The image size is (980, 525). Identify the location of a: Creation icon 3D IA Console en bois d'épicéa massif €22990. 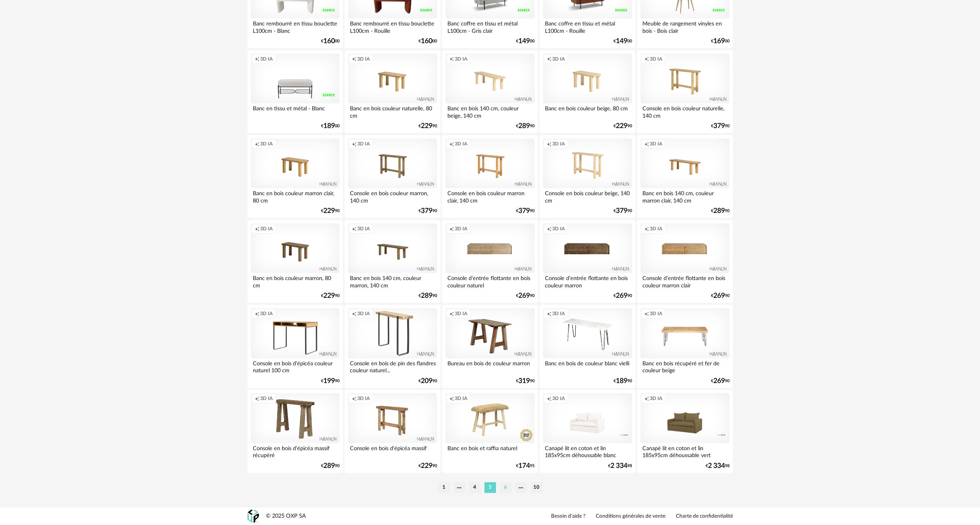
(393, 431).